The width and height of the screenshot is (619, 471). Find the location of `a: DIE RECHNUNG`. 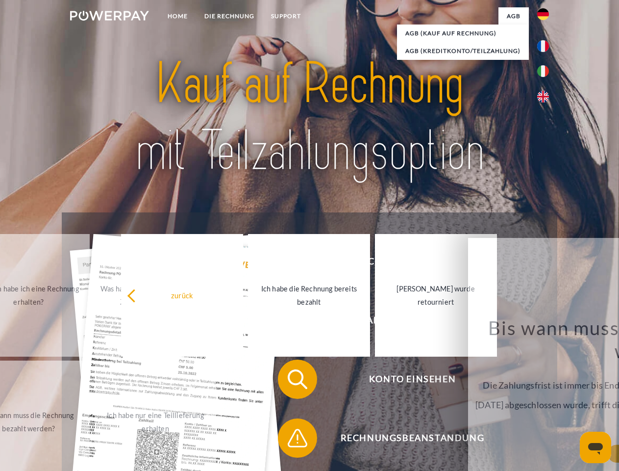

a: DIE RECHNUNG is located at coordinates (229, 16).